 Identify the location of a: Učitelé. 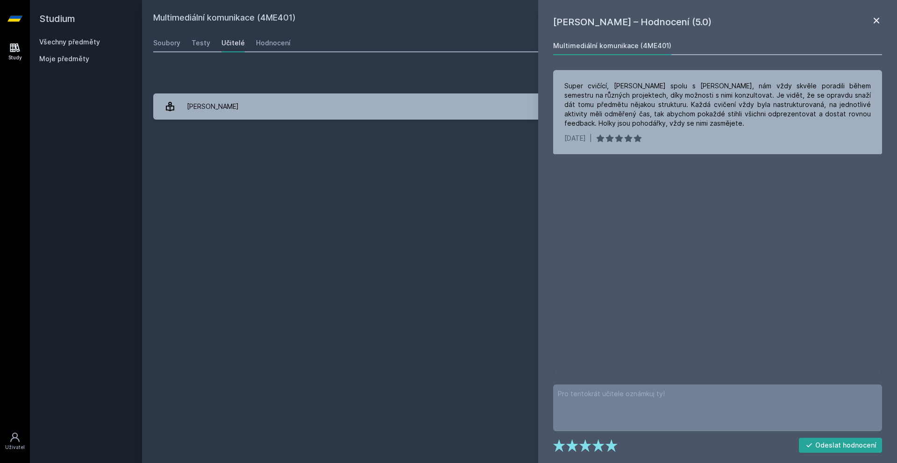
(233, 43).